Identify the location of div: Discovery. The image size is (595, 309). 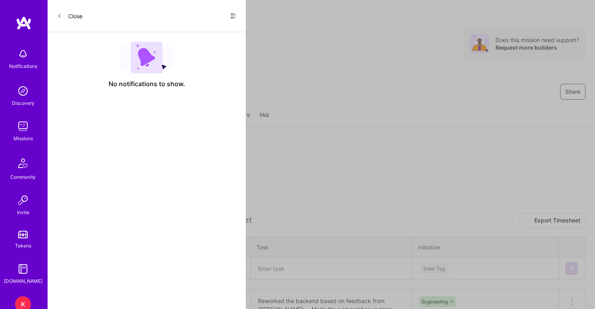
(23, 103).